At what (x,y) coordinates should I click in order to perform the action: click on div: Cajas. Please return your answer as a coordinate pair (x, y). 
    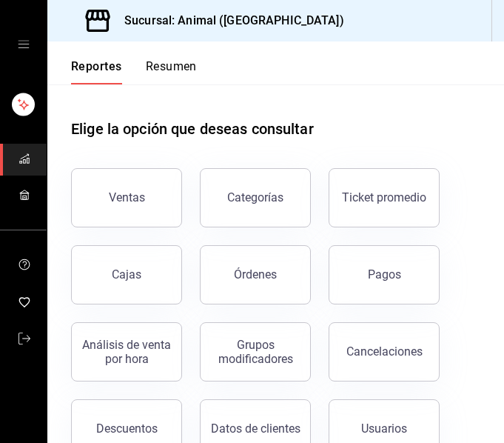
    Looking at the image, I should click on (127, 274).